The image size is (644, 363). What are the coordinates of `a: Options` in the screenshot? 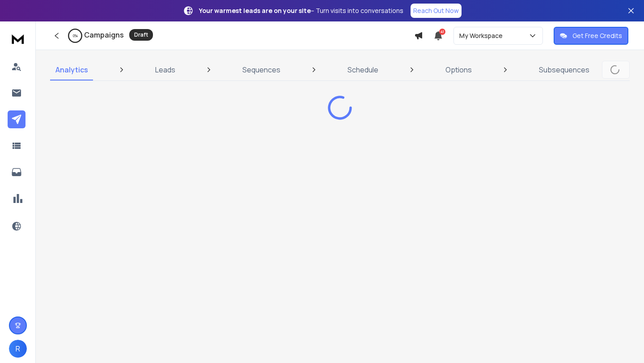 It's located at (458, 69).